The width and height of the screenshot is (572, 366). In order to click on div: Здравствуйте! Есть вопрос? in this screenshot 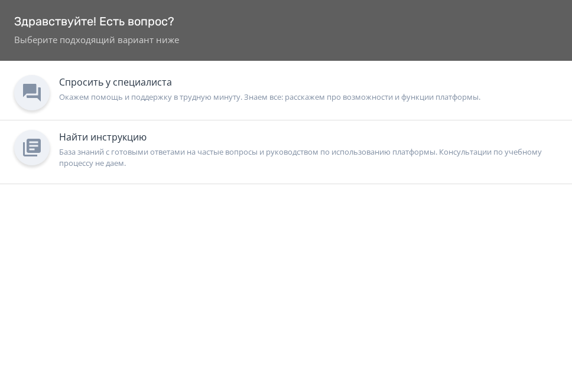, I will do `click(286, 21)`.